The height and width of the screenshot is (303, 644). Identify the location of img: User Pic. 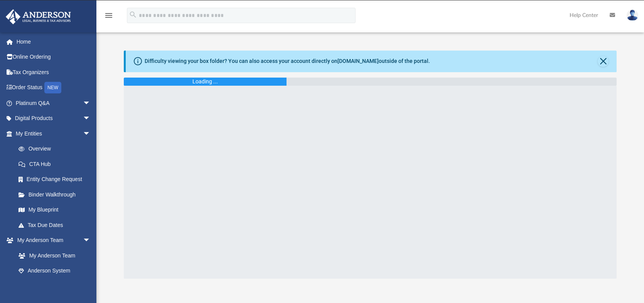
(632, 15).